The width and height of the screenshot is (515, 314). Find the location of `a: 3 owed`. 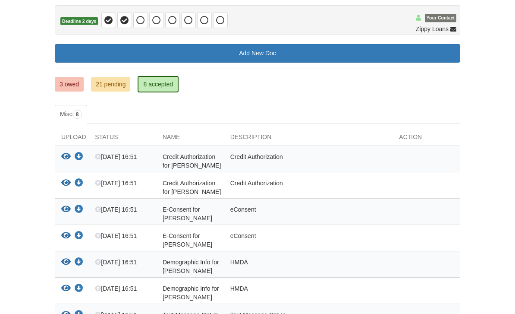

a: 3 owed is located at coordinates (69, 84).